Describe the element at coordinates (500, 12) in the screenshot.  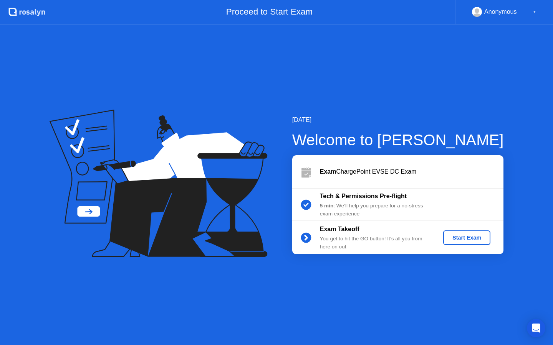
I see `div: Anonymous` at that location.